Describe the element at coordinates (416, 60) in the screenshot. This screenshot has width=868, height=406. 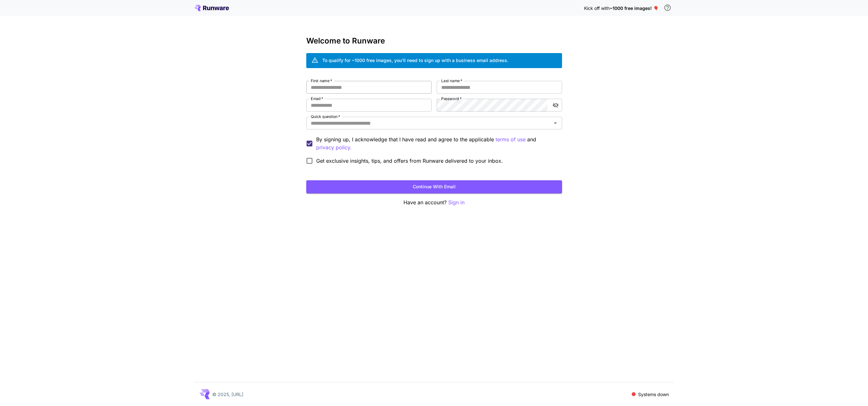
I see `div: To qualify for ~1000 free images, you’ll need to sign up with a business email address.` at that location.